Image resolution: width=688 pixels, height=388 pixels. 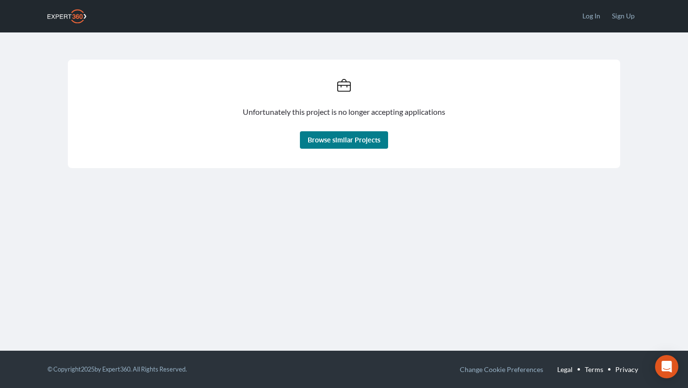 I want to click on div: Open Intercom Messenger, so click(x=667, y=367).